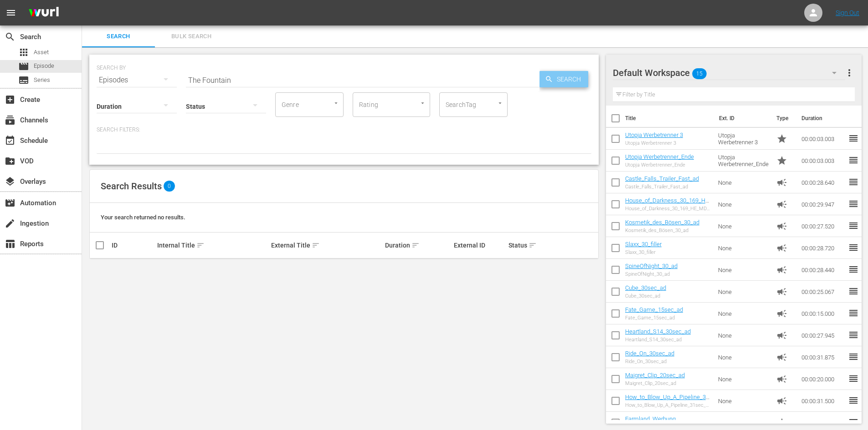  Describe the element at coordinates (654, 384) in the screenshot. I see `div: Maigret_Clip_20sec_ad` at that location.